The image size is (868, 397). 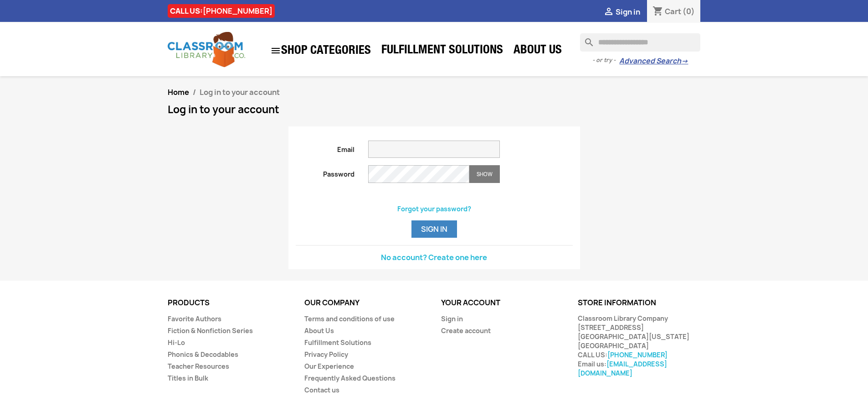 What do you see at coordinates (350, 378) in the screenshot?
I see `a: Frequently Asked Questions` at bounding box center [350, 378].